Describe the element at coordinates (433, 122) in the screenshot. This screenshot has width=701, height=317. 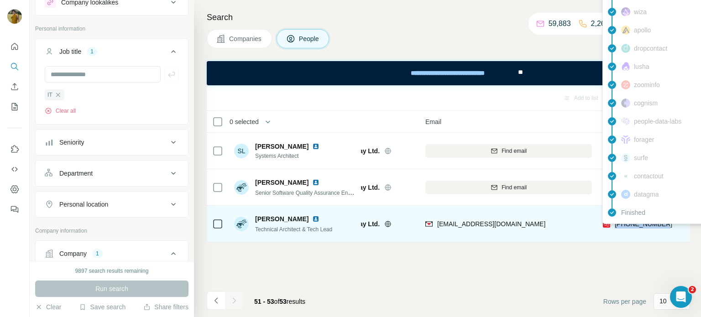
I see `span: Email` at that location.